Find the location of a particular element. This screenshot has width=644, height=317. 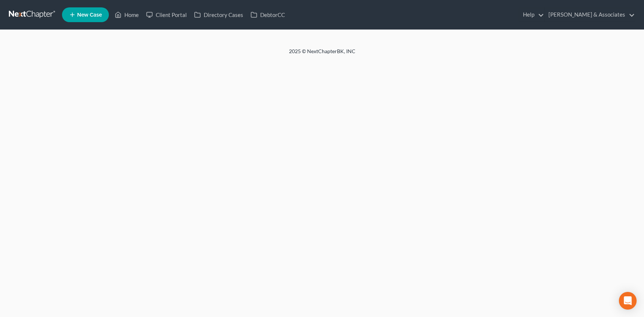

new-legal-case-button: New Case is located at coordinates (86, 15).